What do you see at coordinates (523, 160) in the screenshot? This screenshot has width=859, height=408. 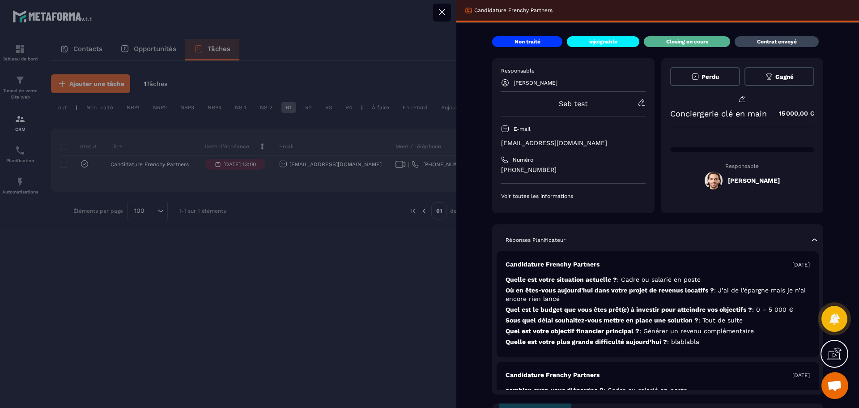 I see `p: Numéro` at bounding box center [523, 160].